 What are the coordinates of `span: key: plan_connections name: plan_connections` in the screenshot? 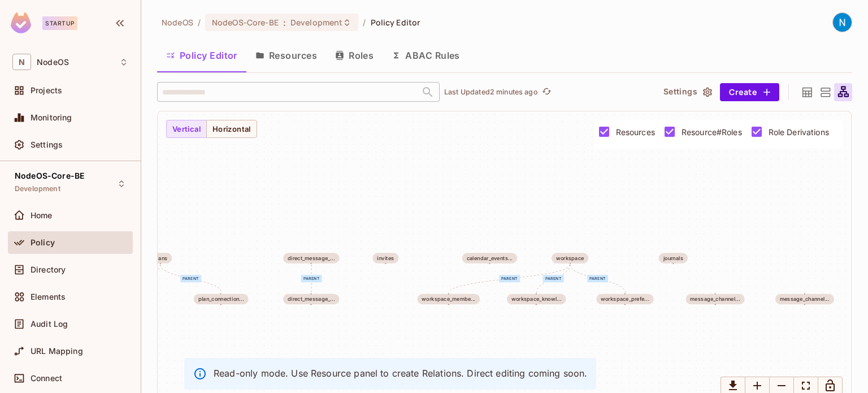 It's located at (221, 299).